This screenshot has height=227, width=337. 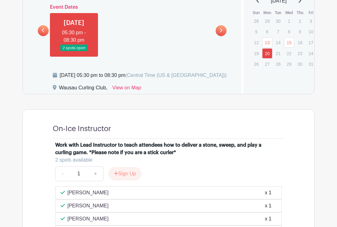 I want to click on p: 7, so click(x=278, y=32).